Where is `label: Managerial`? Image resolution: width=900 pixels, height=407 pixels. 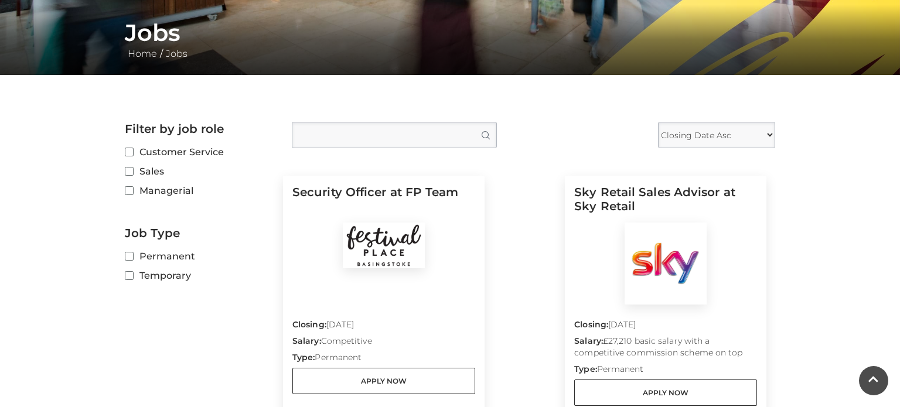 label: Managerial is located at coordinates (199, 190).